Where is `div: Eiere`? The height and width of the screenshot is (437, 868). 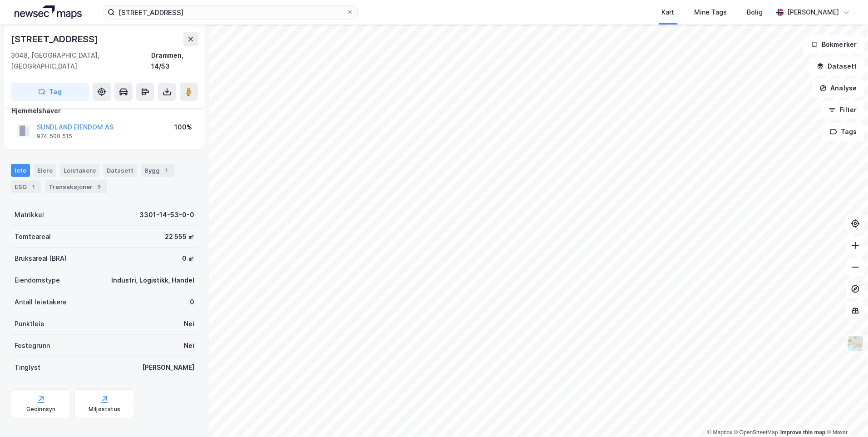 div: Eiere is located at coordinates (45, 170).